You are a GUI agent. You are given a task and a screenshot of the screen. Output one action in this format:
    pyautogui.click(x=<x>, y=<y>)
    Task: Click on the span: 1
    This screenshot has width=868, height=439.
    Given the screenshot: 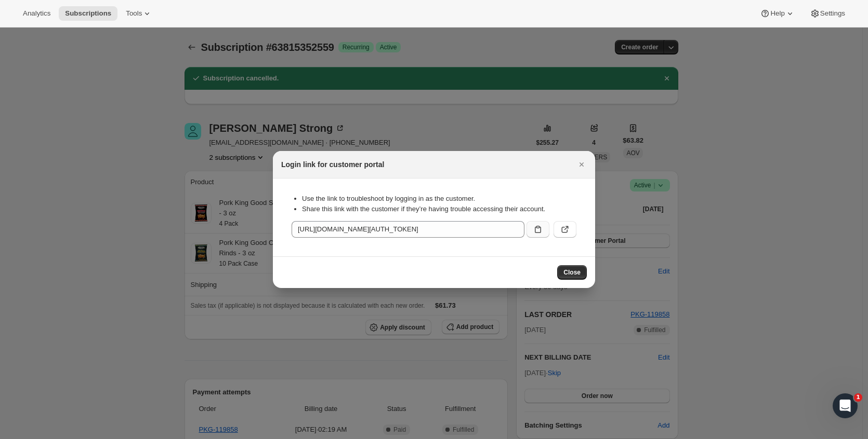 What is the action you would take?
    pyautogui.click(x=858, y=398)
    